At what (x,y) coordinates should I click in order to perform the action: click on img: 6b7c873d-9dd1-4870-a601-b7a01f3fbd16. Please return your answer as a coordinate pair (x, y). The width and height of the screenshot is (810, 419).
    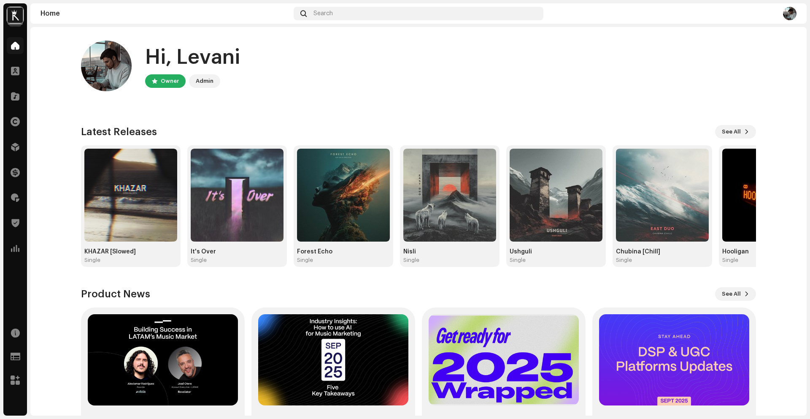
    Looking at the image, I should click on (556, 195).